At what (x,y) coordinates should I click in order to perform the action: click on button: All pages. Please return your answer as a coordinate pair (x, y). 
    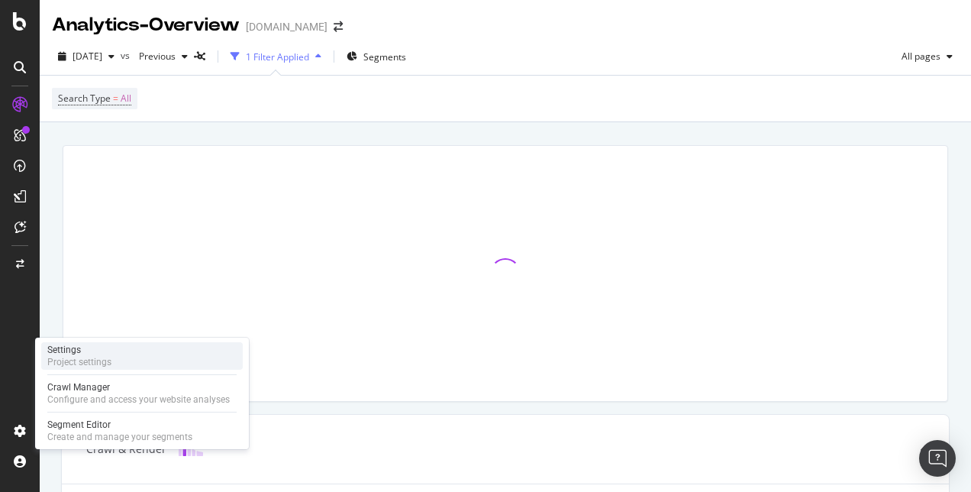
    Looking at the image, I should click on (927, 56).